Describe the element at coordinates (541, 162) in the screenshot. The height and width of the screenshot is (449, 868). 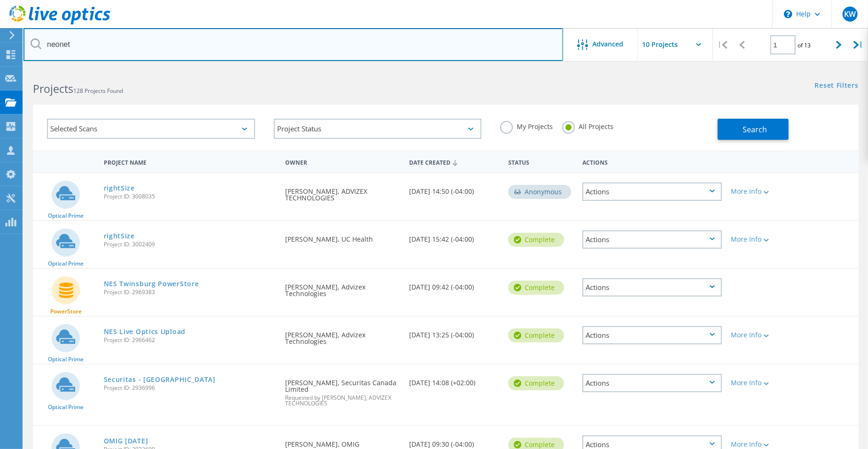
I see `div: Status` at that location.